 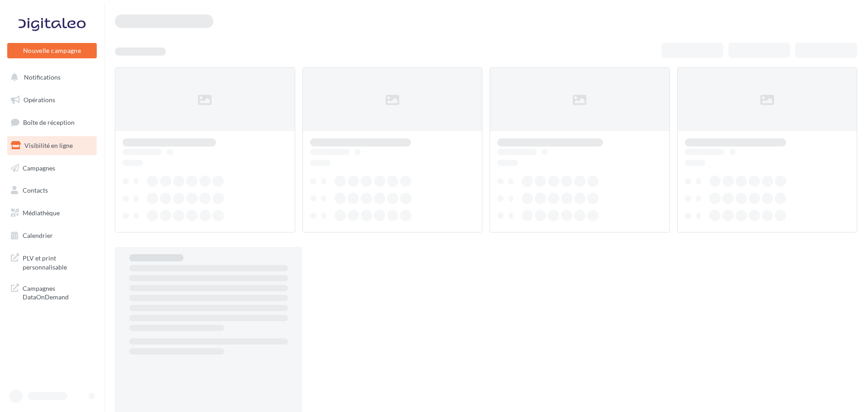 What do you see at coordinates (58, 292) in the screenshot?
I see `span: Campagnes DataOnDemand` at bounding box center [58, 292].